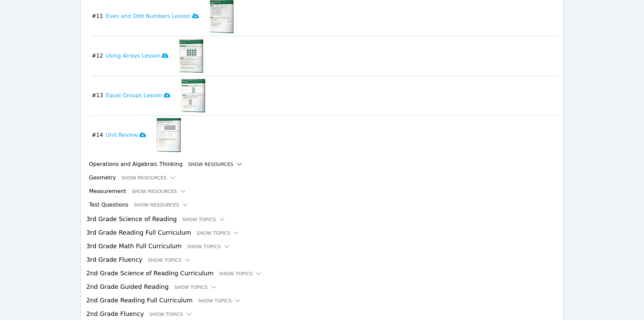 Image resolution: width=644 pixels, height=320 pixels. I want to click on h3: Test Questions, so click(109, 205).